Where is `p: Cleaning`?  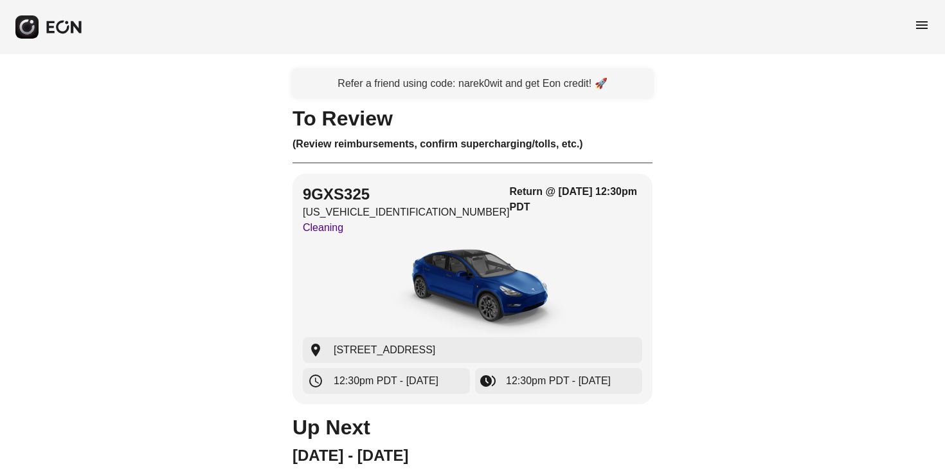 p: Cleaning is located at coordinates (406, 228).